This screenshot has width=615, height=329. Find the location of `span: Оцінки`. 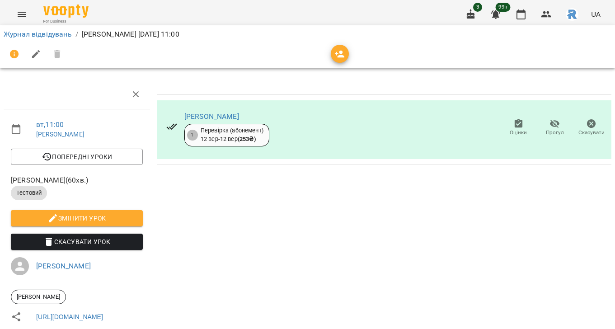

span: Оцінки is located at coordinates (519, 132).